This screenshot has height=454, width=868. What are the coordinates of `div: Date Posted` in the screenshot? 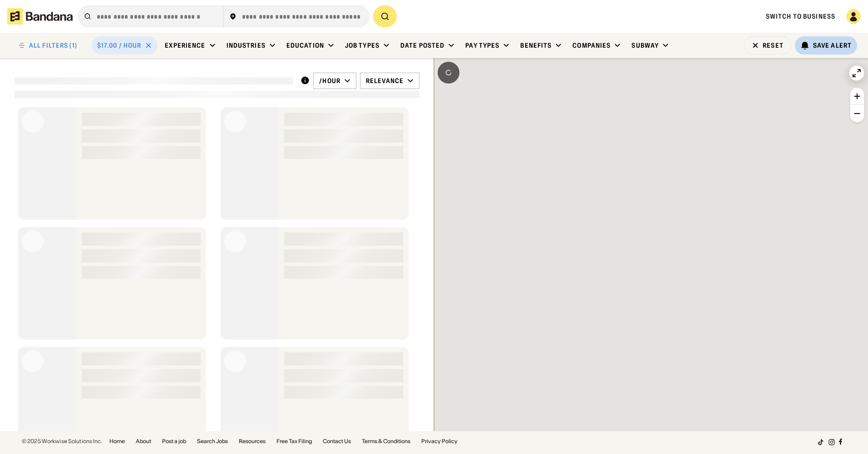 It's located at (422, 46).